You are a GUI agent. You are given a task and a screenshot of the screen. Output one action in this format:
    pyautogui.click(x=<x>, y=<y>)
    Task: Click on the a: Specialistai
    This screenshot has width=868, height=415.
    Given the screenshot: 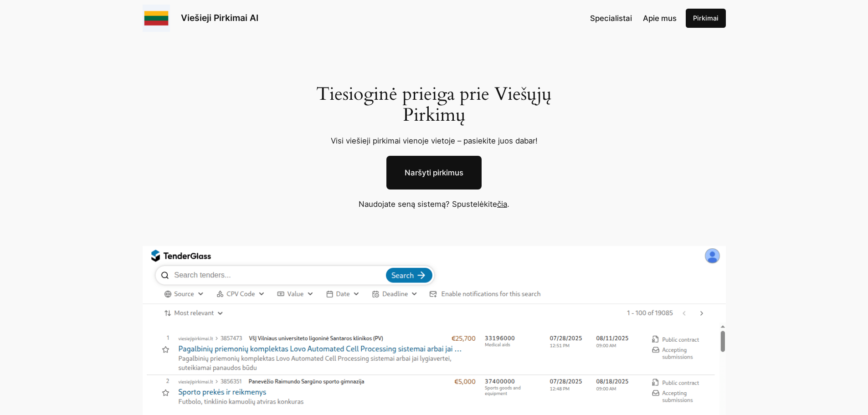 What is the action you would take?
    pyautogui.click(x=611, y=18)
    